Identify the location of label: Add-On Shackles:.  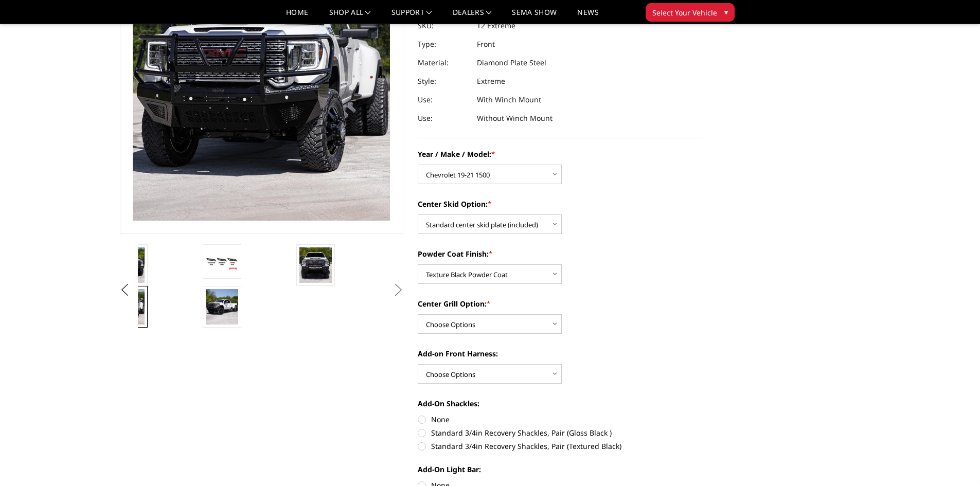
(559, 403).